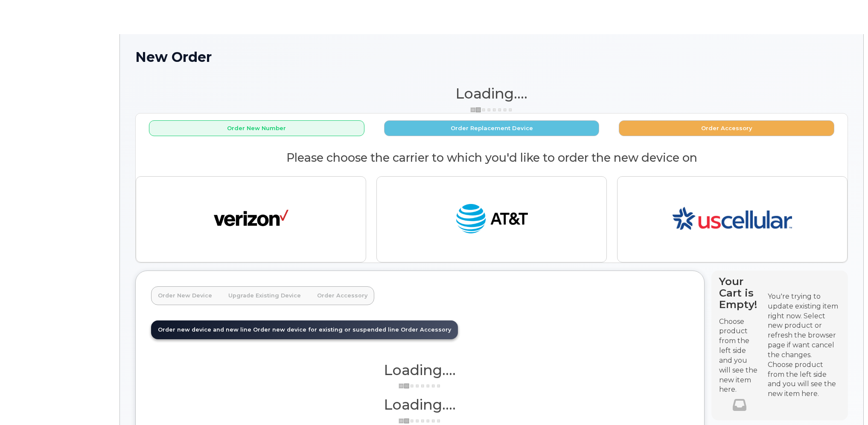 This screenshot has width=868, height=425. I want to click on div: You're trying to update existing item right now. Select new product or refresh the browser page i..., so click(803, 326).